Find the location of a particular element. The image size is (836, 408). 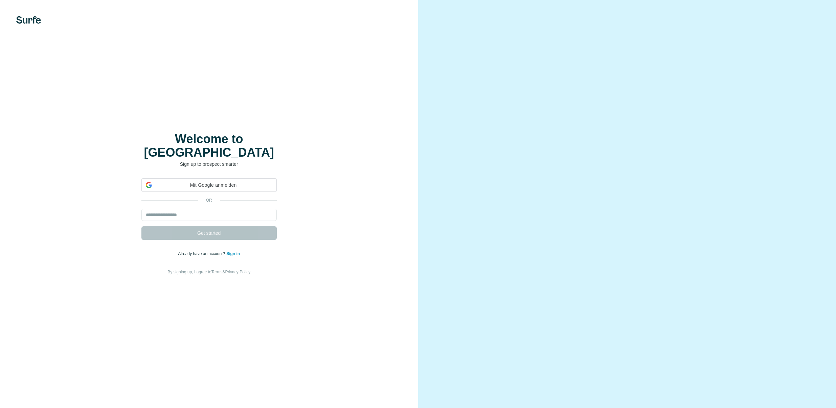

a: Sign in is located at coordinates (233, 254).